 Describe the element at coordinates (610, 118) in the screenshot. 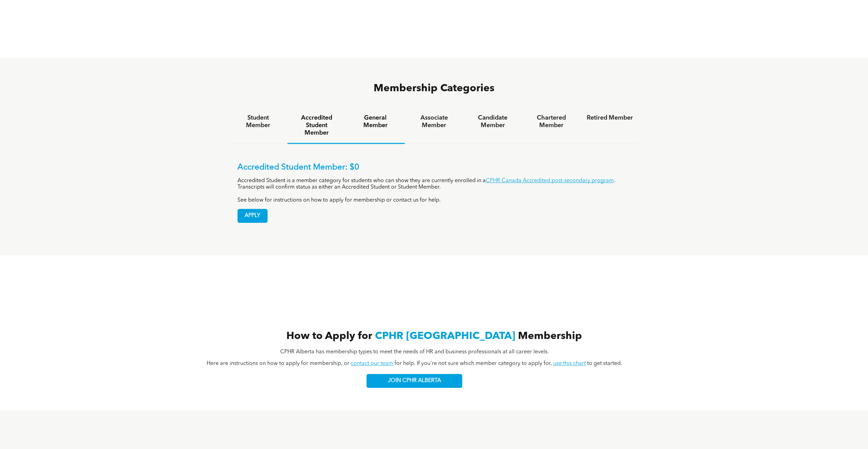

I see `h4: Retired Member` at that location.